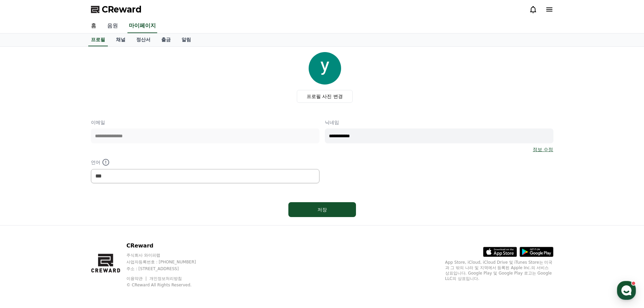  What do you see at coordinates (143, 40) in the screenshot?
I see `a: 정산서` at bounding box center [143, 40].